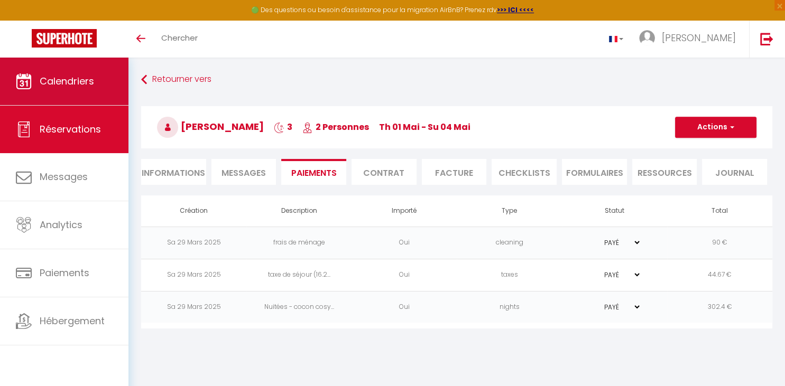 The width and height of the screenshot is (785, 386). What do you see at coordinates (404, 211) in the screenshot?
I see `th: Importé` at bounding box center [404, 211].